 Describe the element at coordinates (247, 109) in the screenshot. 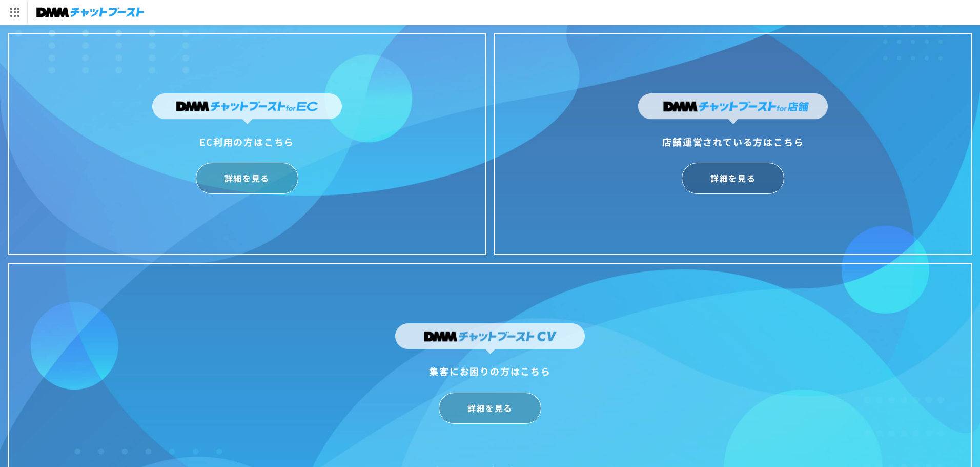

I see `img: DMMチャットブーストforEC` at that location.